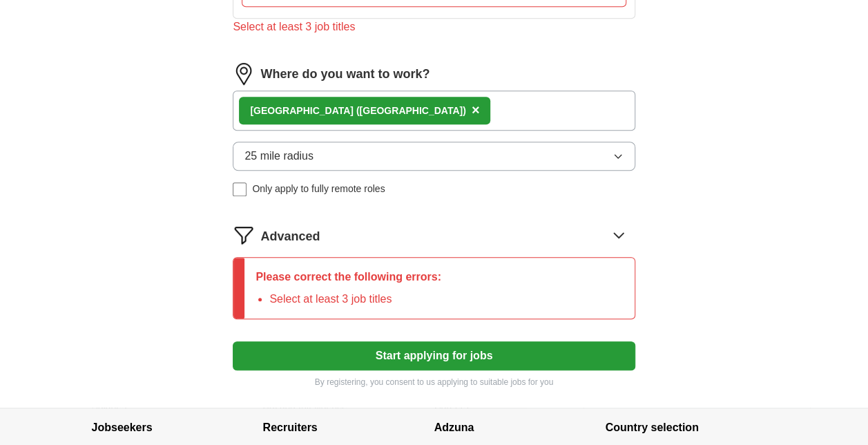 The width and height of the screenshot is (868, 445). Describe the element at coordinates (433, 27) in the screenshot. I see `div: Select at least 3 job titles` at that location.